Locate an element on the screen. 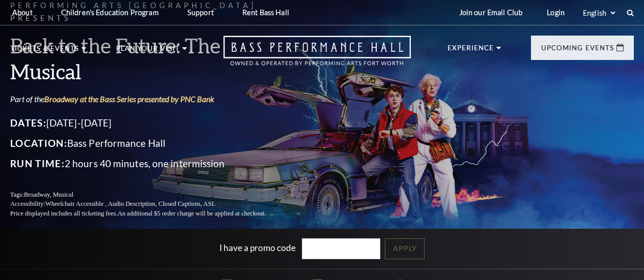  p: Tags: is located at coordinates (150, 195).